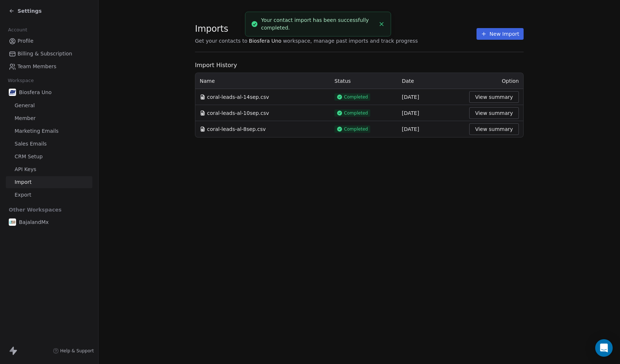 The height and width of the screenshot is (364, 620). What do you see at coordinates (12, 92) in the screenshot?
I see `img: biosfera-ppic.jpg` at bounding box center [12, 92].